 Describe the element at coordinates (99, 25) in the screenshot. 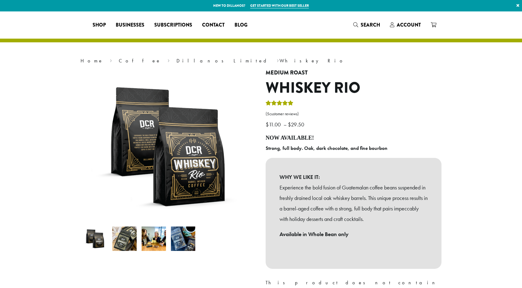

I see `span: Shop` at that location.